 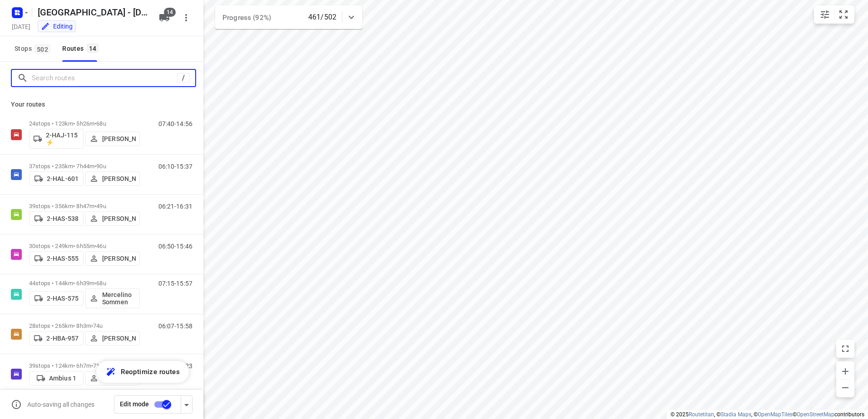 I want to click on span: 46u, so click(x=101, y=246).